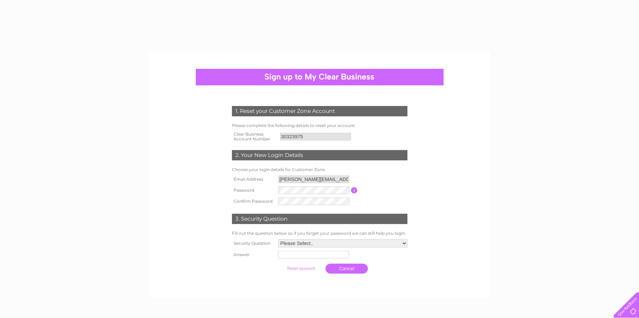  I want to click on th: Answer, so click(253, 255).